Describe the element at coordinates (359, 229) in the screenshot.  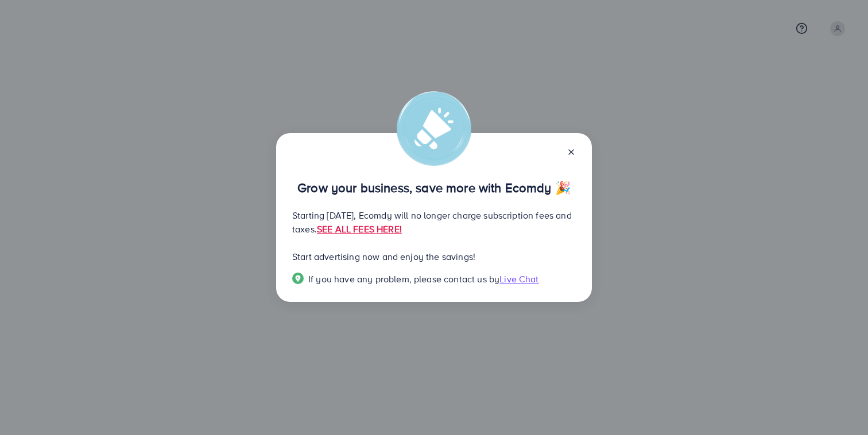
I see `a: SEE ALL FEES HERE!` at that location.